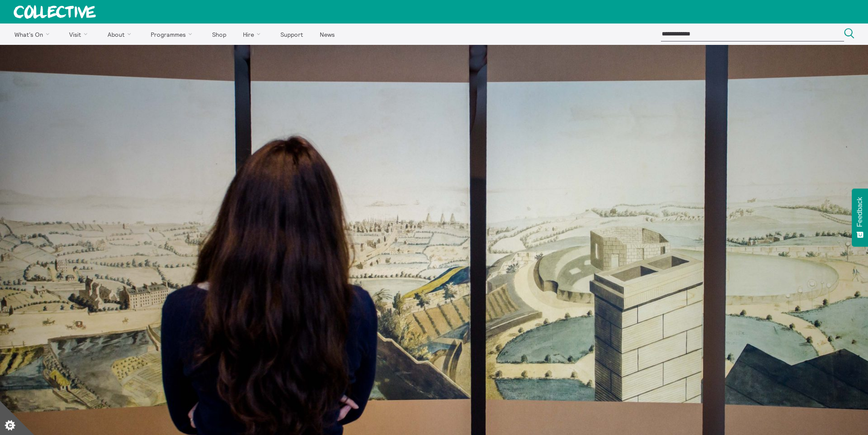  I want to click on a: Programmes, so click(174, 34).